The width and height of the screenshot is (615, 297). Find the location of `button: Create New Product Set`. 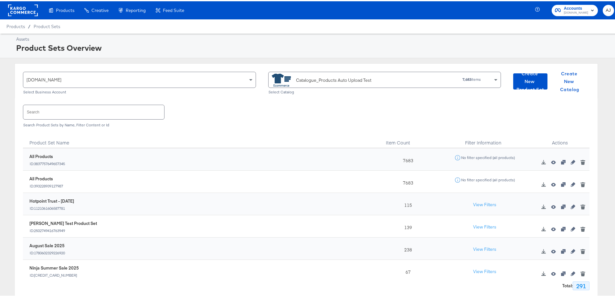

button: Create New Product Set is located at coordinates (530, 80).